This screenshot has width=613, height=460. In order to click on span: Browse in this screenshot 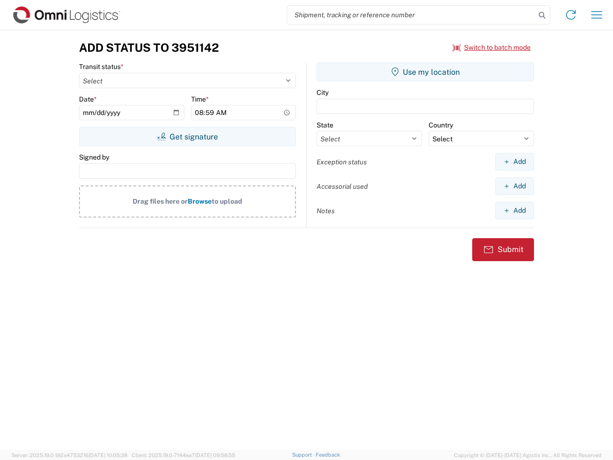, I will do `click(200, 201)`.